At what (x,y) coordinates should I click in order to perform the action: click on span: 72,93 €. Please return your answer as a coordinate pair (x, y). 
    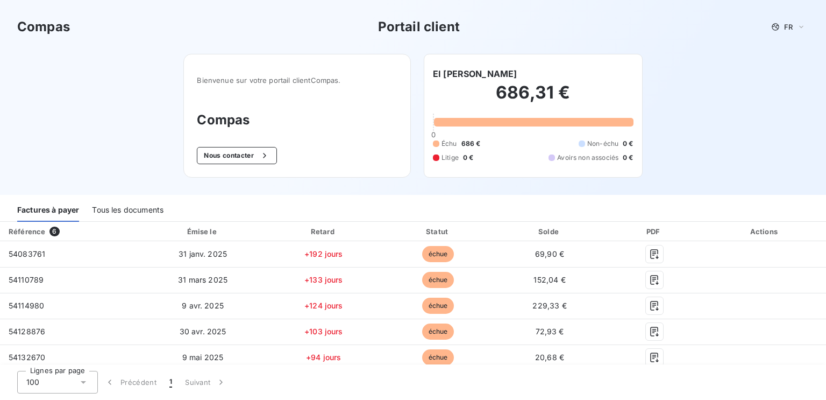
    Looking at the image, I should click on (550, 331).